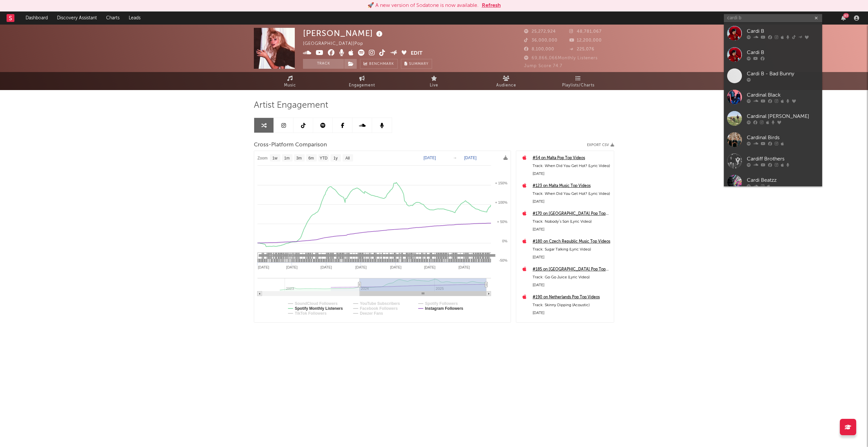 The image size is (868, 447). Describe the element at coordinates (571, 222) in the screenshot. I see `div: Track: Nobody’s Son (Lyric Video)` at that location.